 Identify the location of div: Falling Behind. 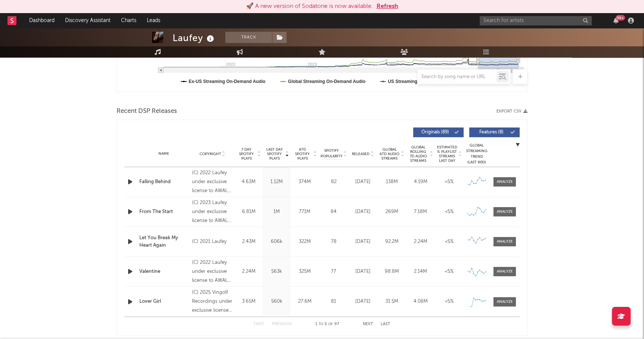
(163, 182).